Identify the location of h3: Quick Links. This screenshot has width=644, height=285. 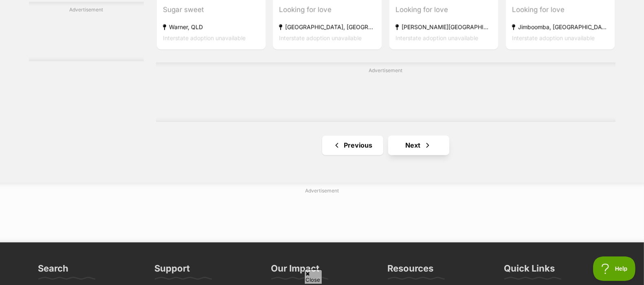
(530, 271).